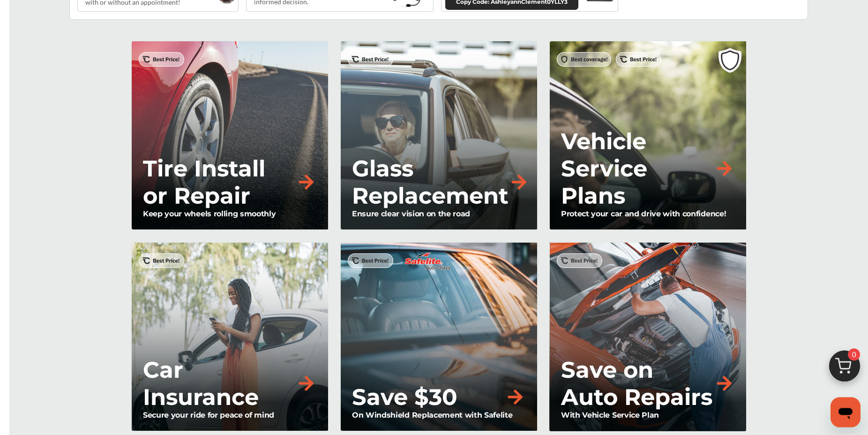 The height and width of the screenshot is (435, 868). Describe the element at coordinates (431, 182) in the screenshot. I see `p: Glass Replacement` at that location.